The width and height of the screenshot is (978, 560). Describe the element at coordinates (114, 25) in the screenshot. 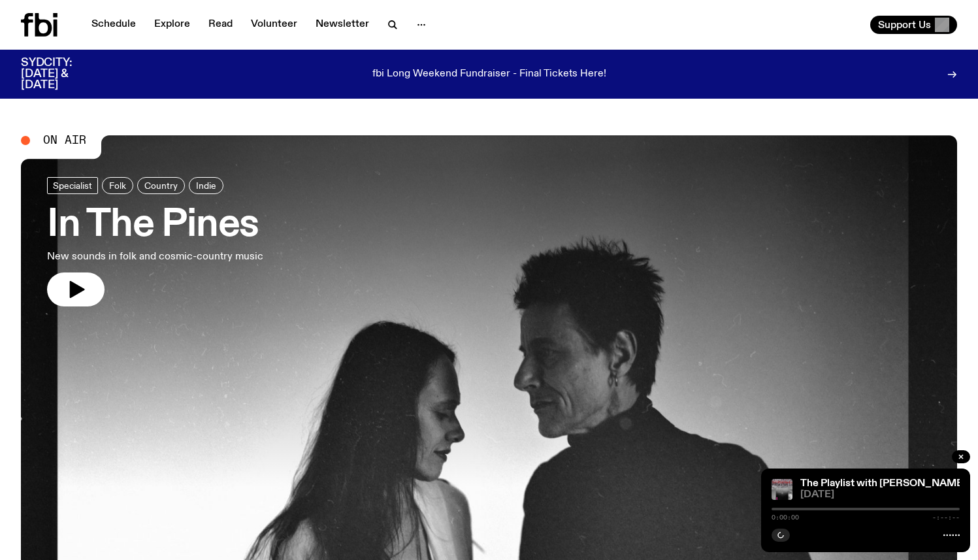

I see `a: Schedule` at that location.